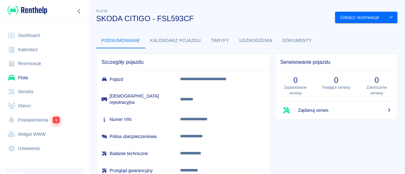 Image resolution: width=405 pixels, height=174 pixels. What do you see at coordinates (220, 41) in the screenshot?
I see `button: Taryfy` at bounding box center [220, 41].